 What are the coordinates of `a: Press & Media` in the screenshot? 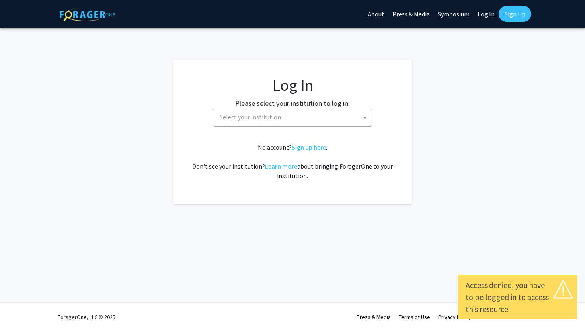 It's located at (373, 317).